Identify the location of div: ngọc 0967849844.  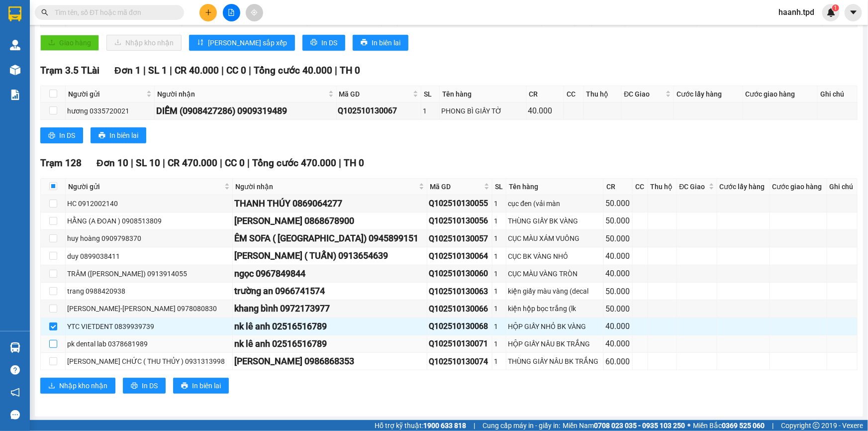
(330, 273).